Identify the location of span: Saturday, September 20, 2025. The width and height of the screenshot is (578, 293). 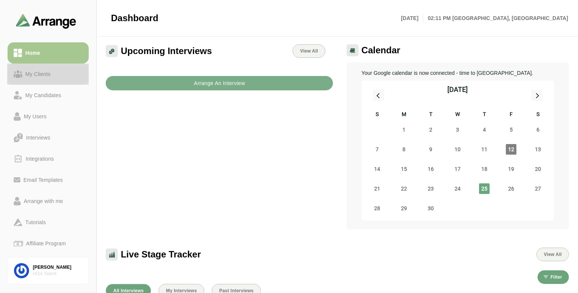
(538, 169).